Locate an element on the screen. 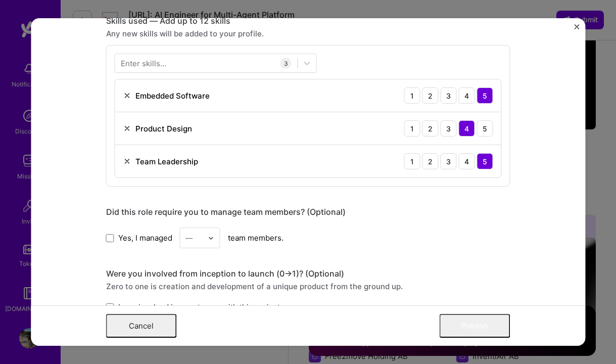 This screenshot has height=364, width=616. div: Any new skills will be added to your profile. is located at coordinates (309, 34).